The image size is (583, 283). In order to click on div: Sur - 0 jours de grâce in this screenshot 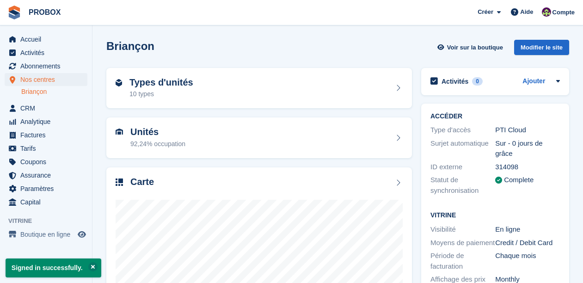, I will do `click(528, 148)`.